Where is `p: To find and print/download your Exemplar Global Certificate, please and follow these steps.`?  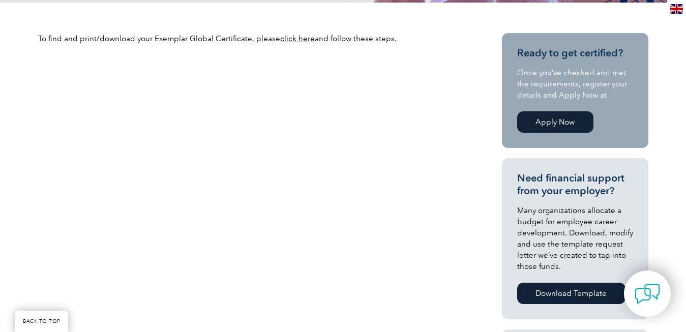 p: To find and print/download your Exemplar Global Certificate, please and follow these steps. is located at coordinates (252, 39).